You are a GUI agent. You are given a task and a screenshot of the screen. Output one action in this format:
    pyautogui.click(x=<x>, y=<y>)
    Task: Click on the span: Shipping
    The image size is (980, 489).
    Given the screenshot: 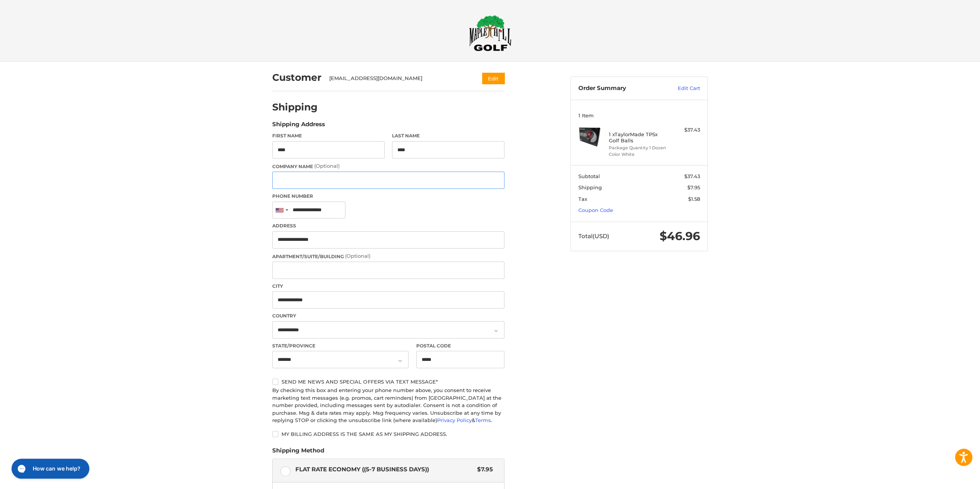 What is the action you would take?
    pyautogui.click(x=590, y=187)
    